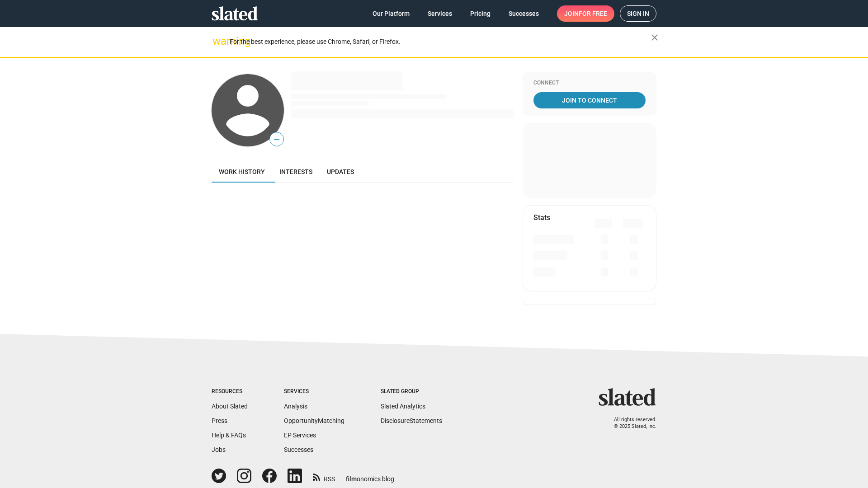 The width and height of the screenshot is (868, 488). What do you see at coordinates (655, 38) in the screenshot?
I see `mat-icon: close` at bounding box center [655, 38].